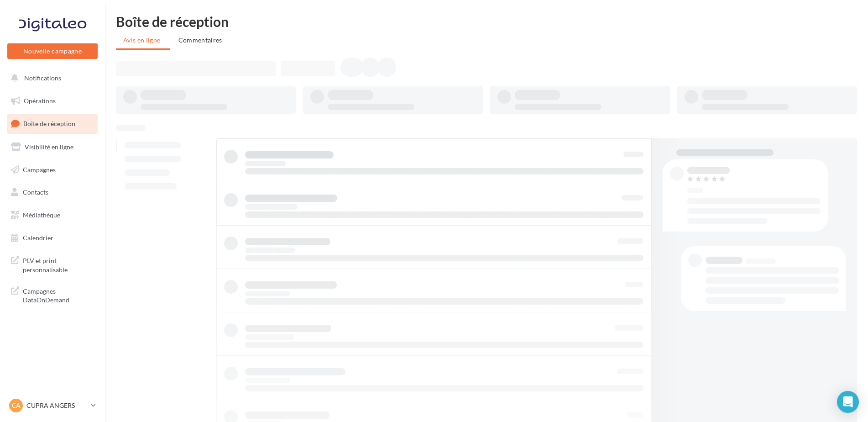  I want to click on a: CA CUPRA ANGERS, so click(53, 406).